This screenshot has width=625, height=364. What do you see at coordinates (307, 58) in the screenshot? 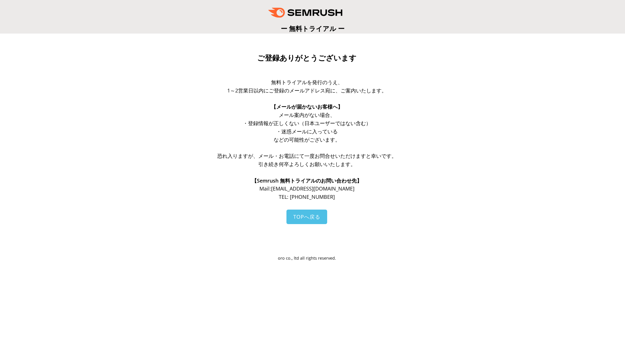
I see `span: ご登録ありがとうございます` at bounding box center [307, 58].